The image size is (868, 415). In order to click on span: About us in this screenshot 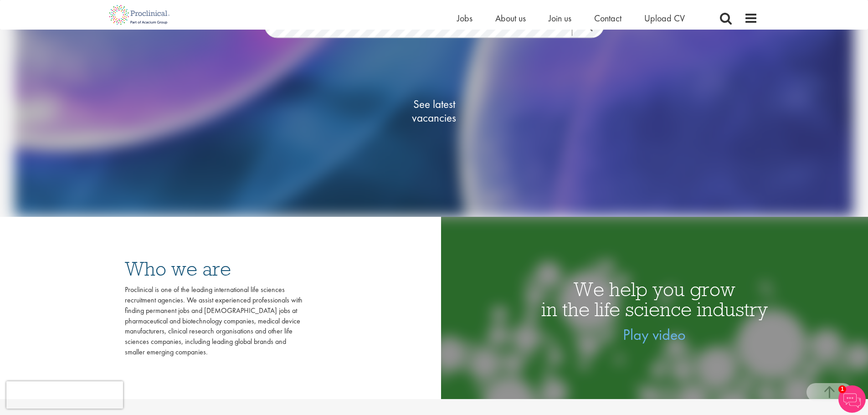, I will do `click(511, 18)`.